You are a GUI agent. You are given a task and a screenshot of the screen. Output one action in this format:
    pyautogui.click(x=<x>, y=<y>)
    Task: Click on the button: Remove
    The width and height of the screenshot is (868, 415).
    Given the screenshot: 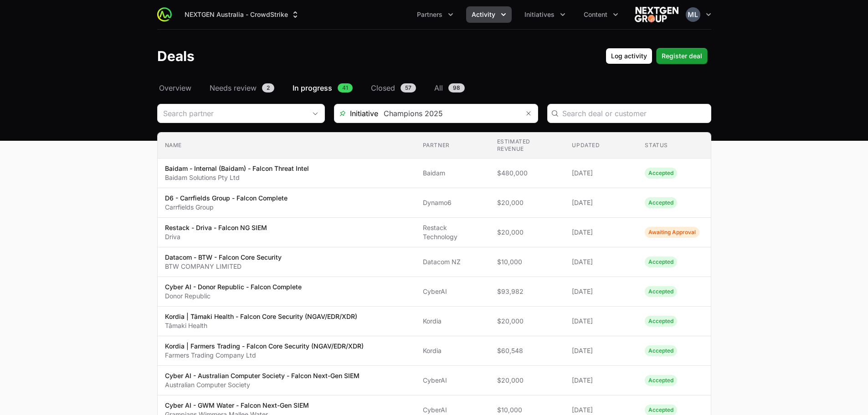 What is the action you would take?
    pyautogui.click(x=528, y=113)
    